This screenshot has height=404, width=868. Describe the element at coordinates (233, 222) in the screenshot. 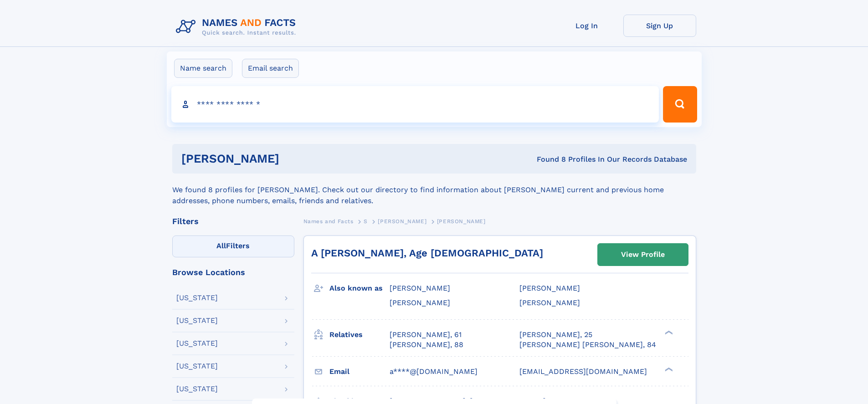

I see `div: Filters` at that location.